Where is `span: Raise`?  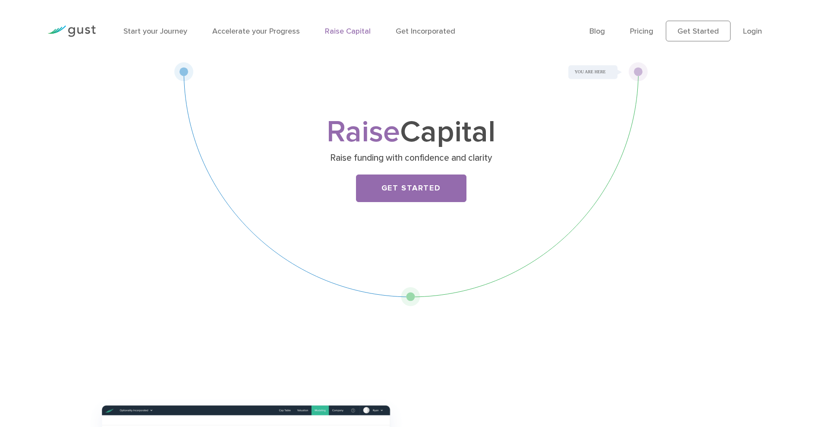 span: Raise is located at coordinates (363, 132).